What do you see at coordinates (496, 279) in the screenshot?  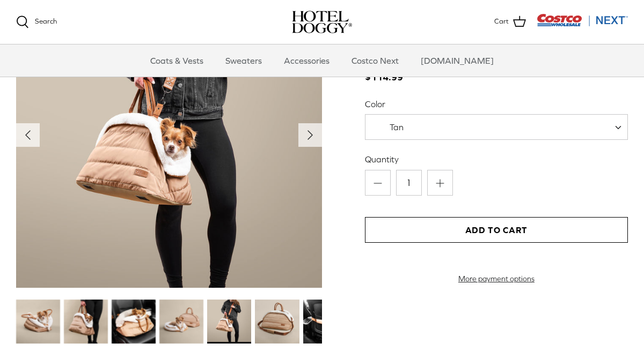 I see `a: More payment options` at bounding box center [496, 279].